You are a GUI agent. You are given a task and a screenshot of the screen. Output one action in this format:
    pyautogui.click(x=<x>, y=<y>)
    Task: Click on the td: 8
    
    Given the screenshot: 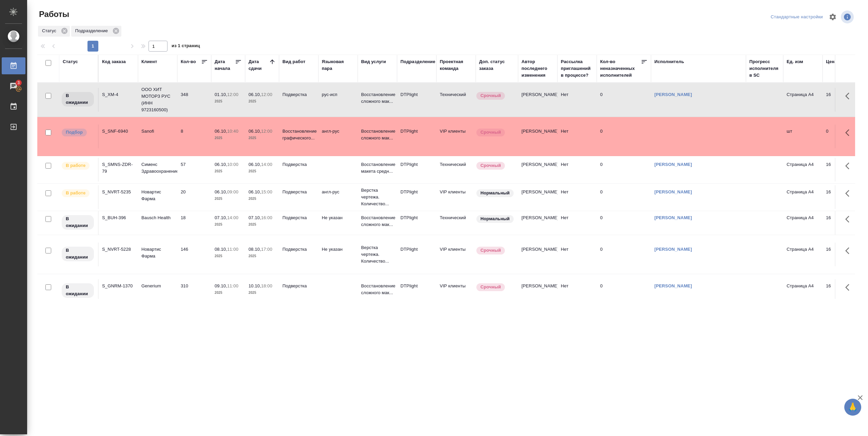 What is the action you would take?
    pyautogui.click(x=194, y=136)
    